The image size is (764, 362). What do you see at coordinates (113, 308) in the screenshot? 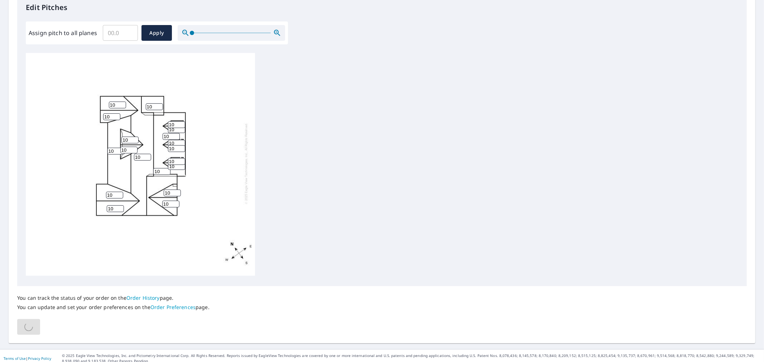
I see `p: You can update and set your order preferences on the page.` at bounding box center [113, 308].